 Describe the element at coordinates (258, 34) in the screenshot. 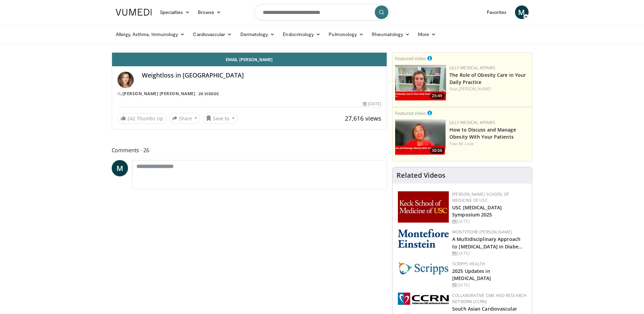

I see `a: Dermatology` at that location.